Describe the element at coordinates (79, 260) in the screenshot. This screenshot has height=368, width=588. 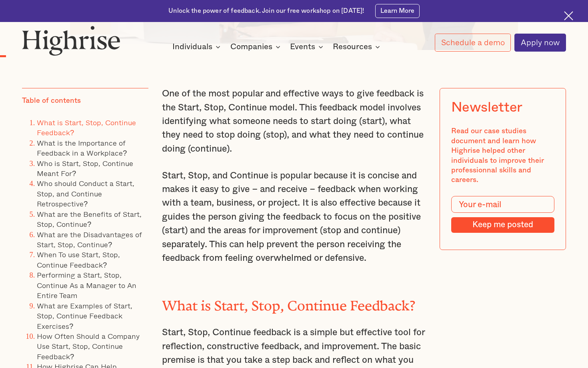
I see `a: When To use Start, Stop, Continue Feedback?` at that location.